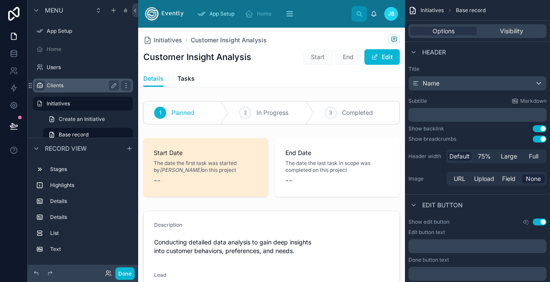  I want to click on span: Full, so click(533, 156).